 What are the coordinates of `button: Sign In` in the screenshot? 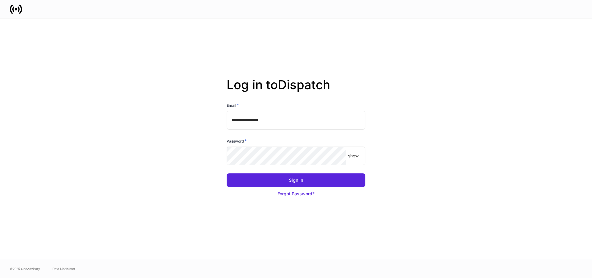 It's located at (296, 180).